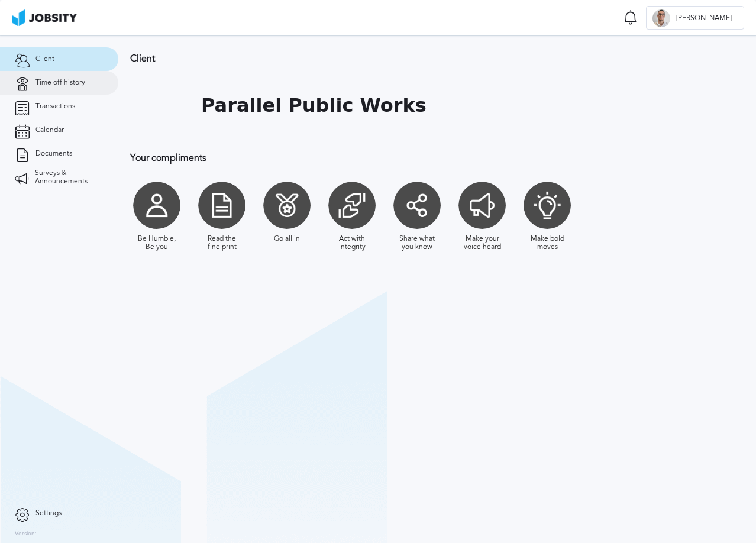 The width and height of the screenshot is (756, 543). What do you see at coordinates (313, 106) in the screenshot?
I see `h1: Parallel Public Works` at bounding box center [313, 106].